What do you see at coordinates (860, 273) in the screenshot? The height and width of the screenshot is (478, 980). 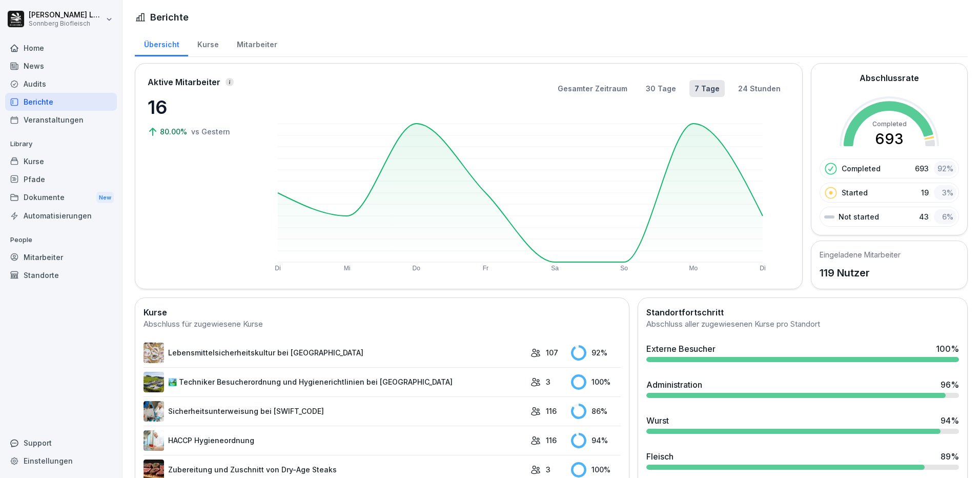 I see `p: 119 Nutzer` at bounding box center [860, 273].